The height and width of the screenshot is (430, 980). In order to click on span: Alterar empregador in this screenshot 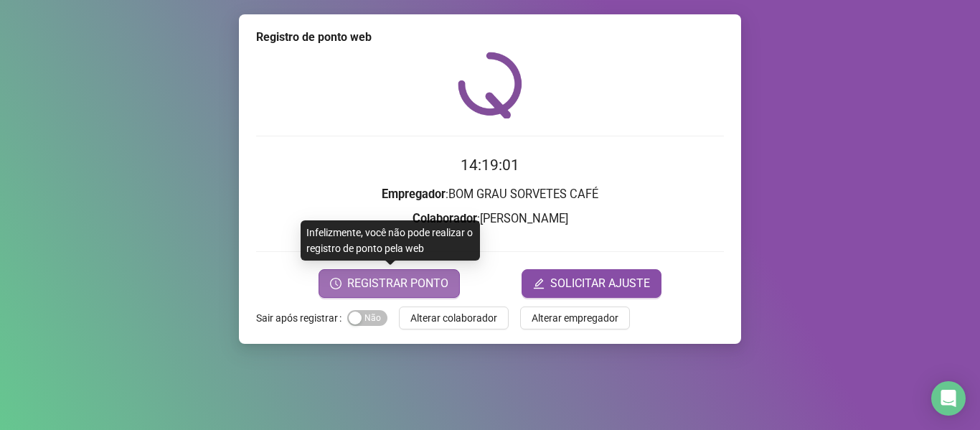, I will do `click(574, 318)`.